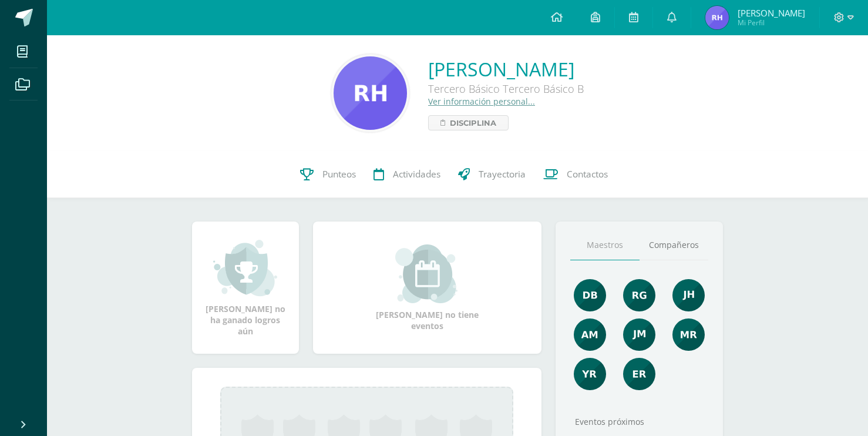 The image size is (868, 436). What do you see at coordinates (674, 245) in the screenshot?
I see `a: Compañeros` at bounding box center [674, 245].